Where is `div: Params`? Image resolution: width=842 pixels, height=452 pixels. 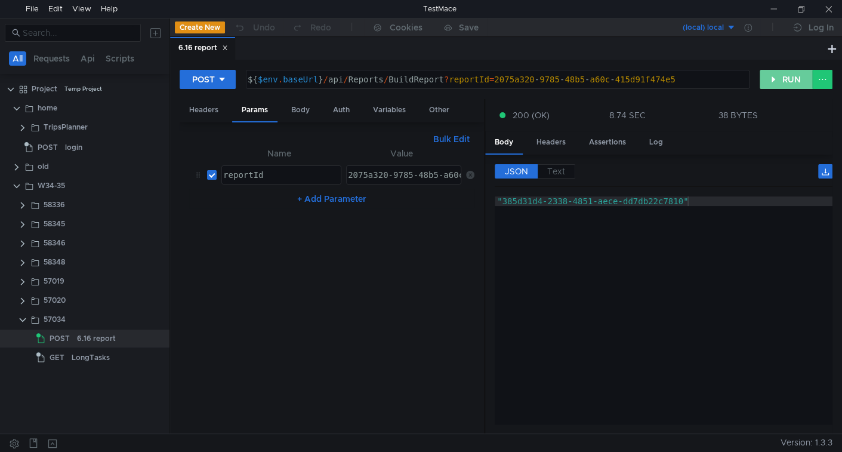
div: Params is located at coordinates (255, 110).